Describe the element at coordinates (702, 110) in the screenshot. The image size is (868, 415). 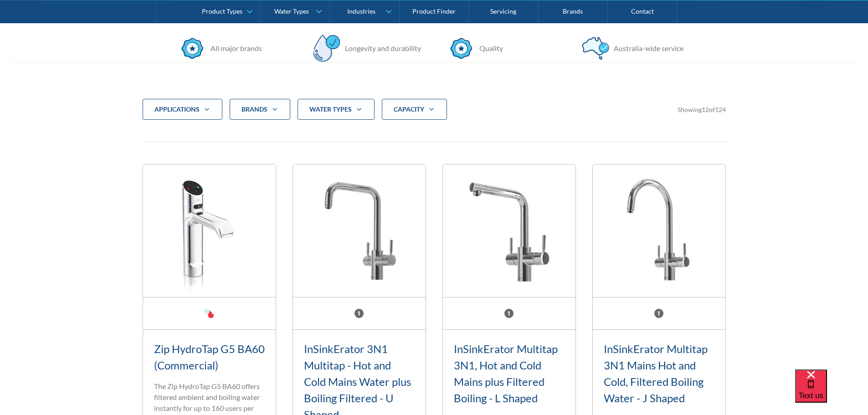
I see `div: Showing of` at that location.